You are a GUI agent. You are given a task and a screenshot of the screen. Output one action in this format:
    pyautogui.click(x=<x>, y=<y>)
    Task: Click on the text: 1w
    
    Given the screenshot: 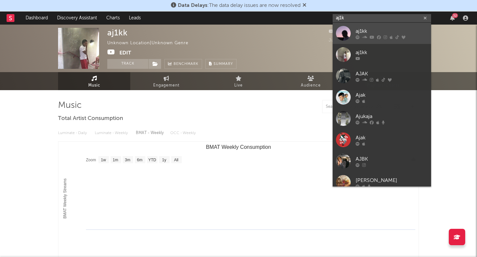 What is the action you would take?
    pyautogui.click(x=104, y=160)
    